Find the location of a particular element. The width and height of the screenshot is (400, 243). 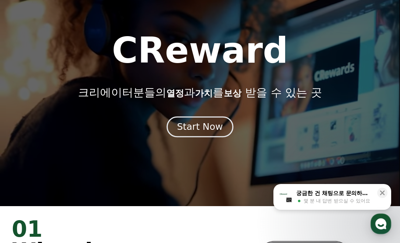

a: 설정 is located at coordinates (118, 191).